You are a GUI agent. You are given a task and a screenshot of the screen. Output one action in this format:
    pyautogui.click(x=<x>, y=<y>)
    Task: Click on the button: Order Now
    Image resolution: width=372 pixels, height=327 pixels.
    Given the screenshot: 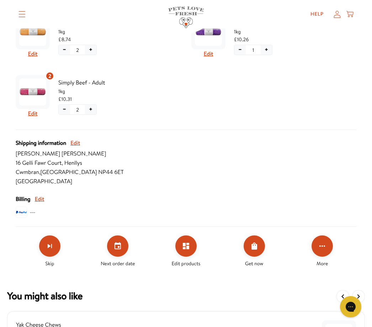 What is the action you would take?
    pyautogui.click(x=254, y=246)
    